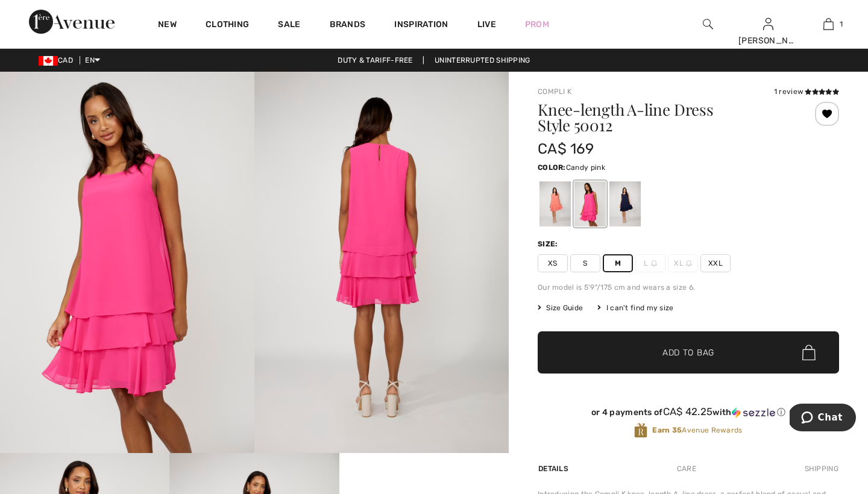 The height and width of the screenshot is (494, 868). Describe the element at coordinates (537, 24) in the screenshot. I see `a: Prom` at that location.